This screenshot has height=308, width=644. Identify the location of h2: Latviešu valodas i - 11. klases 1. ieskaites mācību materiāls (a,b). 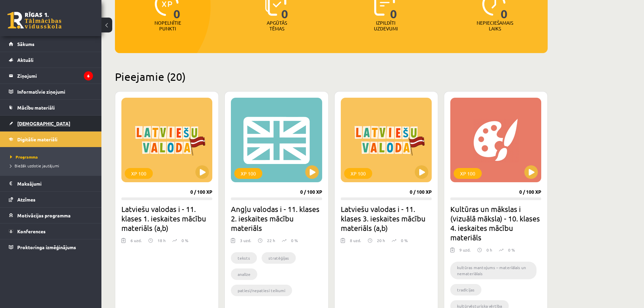
(166, 219).